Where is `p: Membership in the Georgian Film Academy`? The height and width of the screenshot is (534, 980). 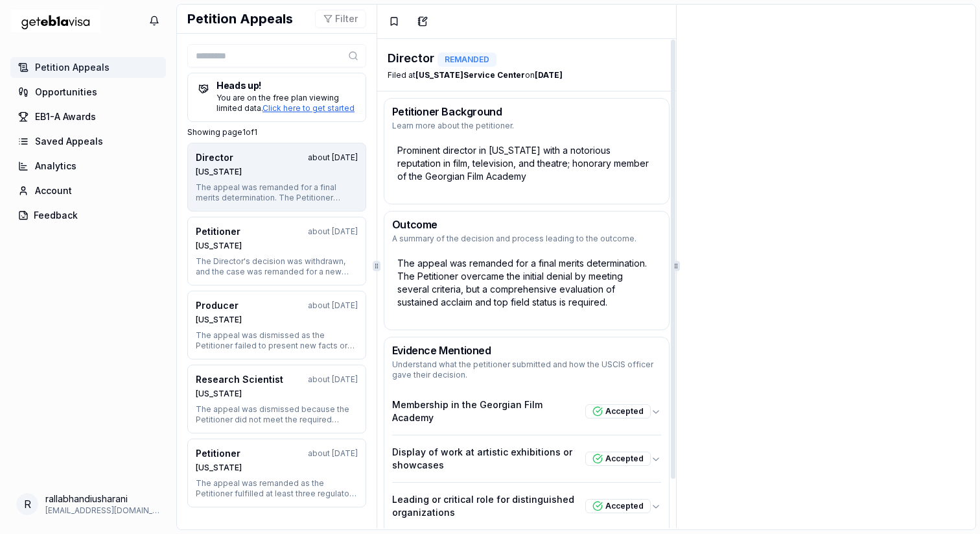 p: Membership in the Georgian Film Academy is located at coordinates (489, 411).